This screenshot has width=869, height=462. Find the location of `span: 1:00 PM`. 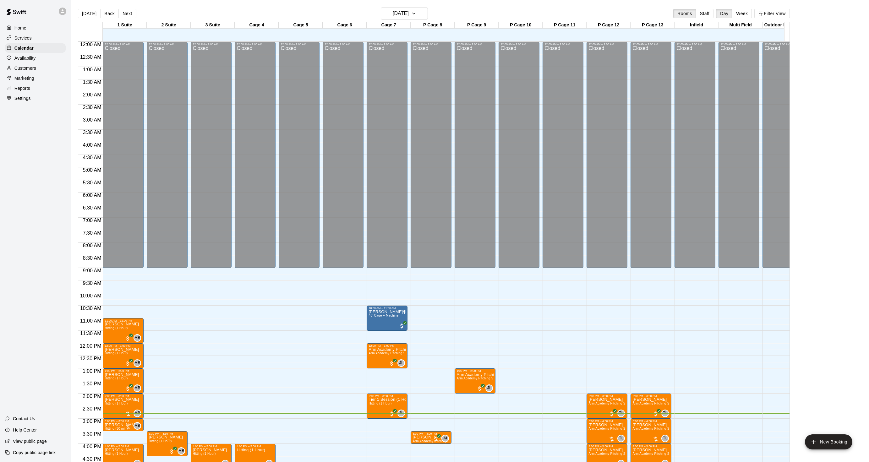

span: 1:00 PM is located at coordinates (92, 371).